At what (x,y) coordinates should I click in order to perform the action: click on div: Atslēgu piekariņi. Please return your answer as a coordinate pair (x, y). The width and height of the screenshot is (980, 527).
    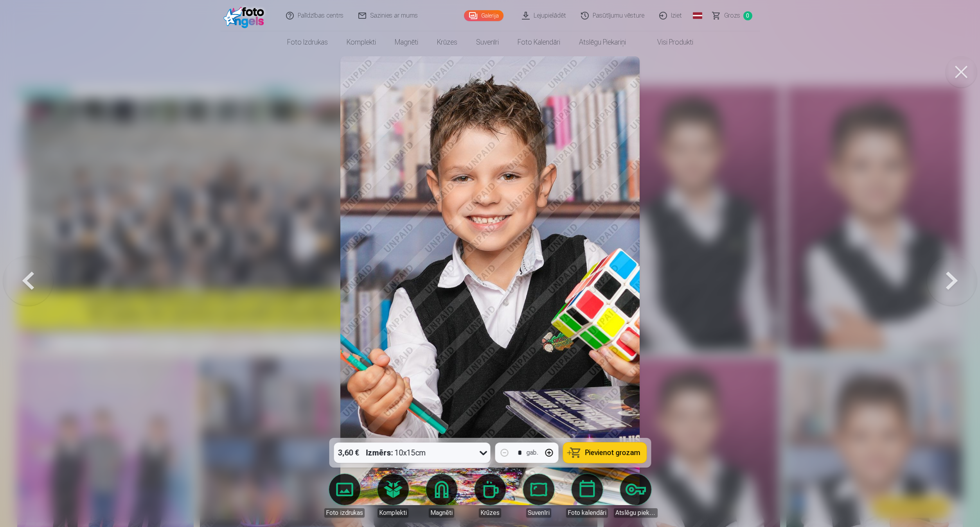
    Looking at the image, I should click on (636, 512).